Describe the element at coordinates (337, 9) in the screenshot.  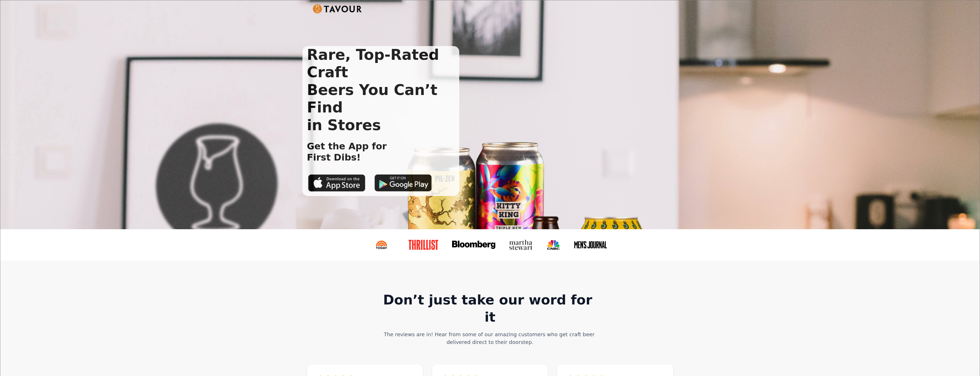
I see `img: Untitled UI logotext` at that location.